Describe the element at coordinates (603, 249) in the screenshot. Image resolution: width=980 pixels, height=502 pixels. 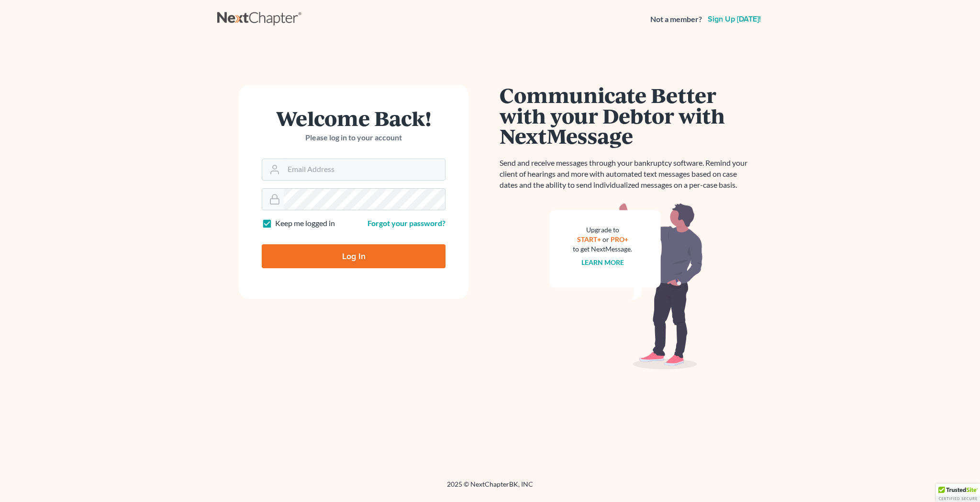
I see `div: to get NextMessage.` at that location.